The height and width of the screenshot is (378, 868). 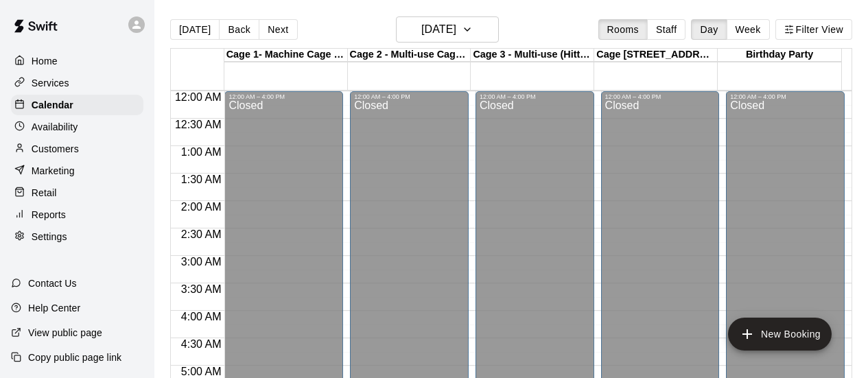 What do you see at coordinates (201, 372) in the screenshot?
I see `span: 5:00 AM` at bounding box center [201, 372].